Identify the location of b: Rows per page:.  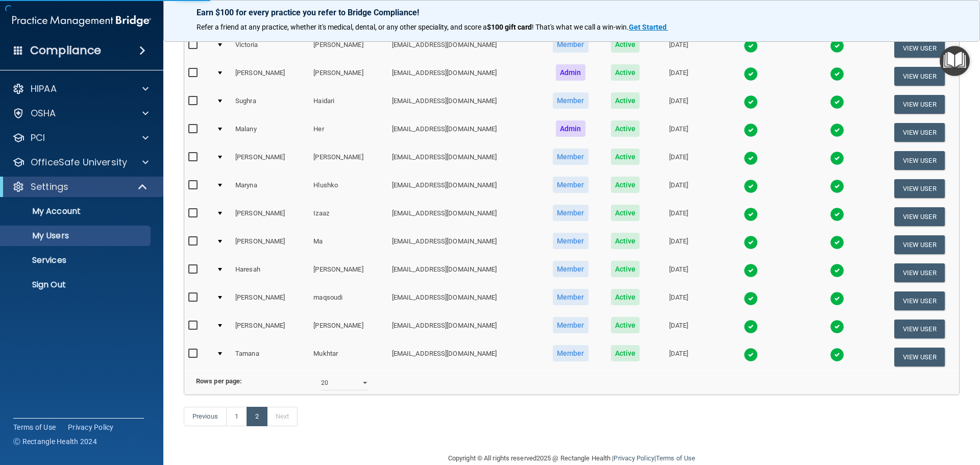
(219, 381).